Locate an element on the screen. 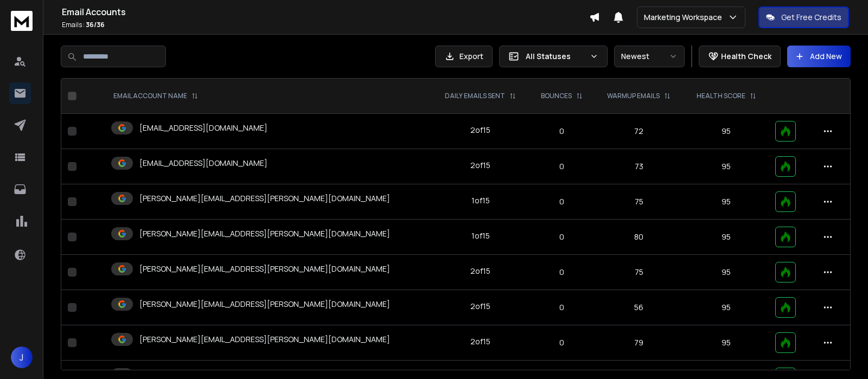 This screenshot has height=379, width=868. p: WARMUP EMAILS is located at coordinates (634, 96).